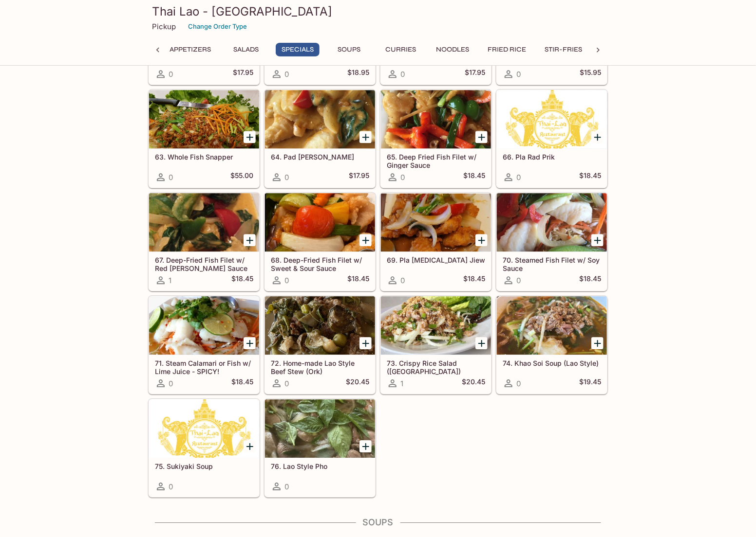  Describe the element at coordinates (204, 157) in the screenshot. I see `h5: 63. Whole Fish Snapper` at that location.